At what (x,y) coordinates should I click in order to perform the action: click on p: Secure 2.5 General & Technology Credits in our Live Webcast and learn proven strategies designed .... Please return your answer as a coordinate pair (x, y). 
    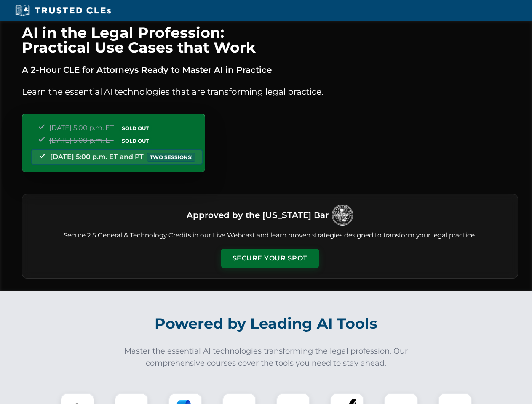
    Looking at the image, I should click on (270, 235).